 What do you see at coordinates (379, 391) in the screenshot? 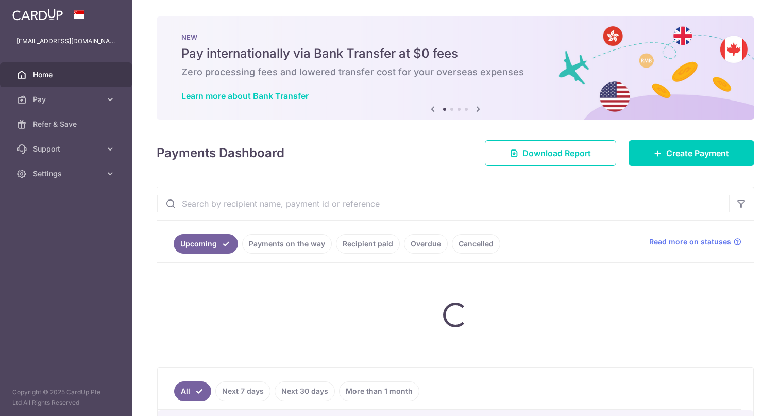
I see `a: More than 1 month` at bounding box center [379, 391].